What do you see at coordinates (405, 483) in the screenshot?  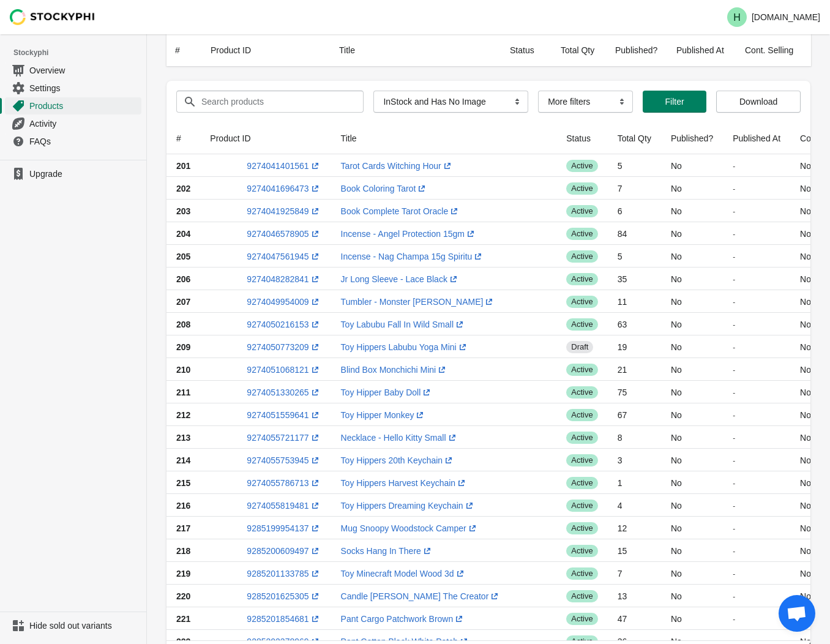 I see `a: Toy Hippers Harvest Keychain(opens a new window)` at bounding box center [405, 483].